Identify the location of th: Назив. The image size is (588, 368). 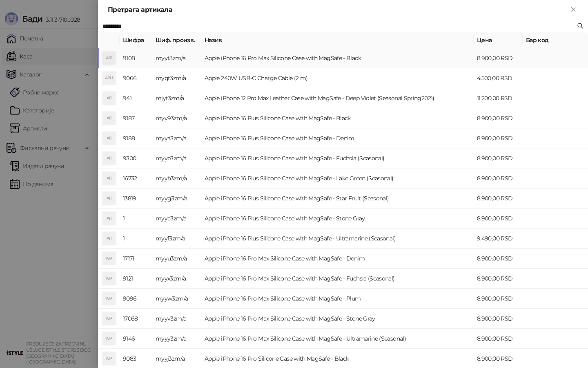
(338, 40).